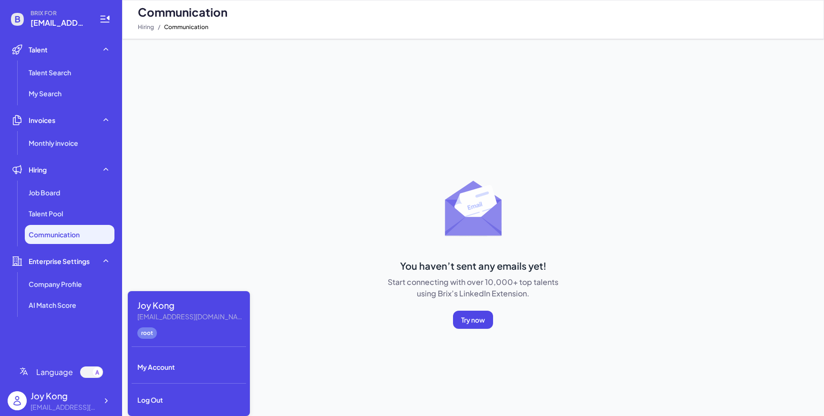 Image resolution: width=824 pixels, height=416 pixels. Describe the element at coordinates (52, 305) in the screenshot. I see `span: AI Match Score` at that location.